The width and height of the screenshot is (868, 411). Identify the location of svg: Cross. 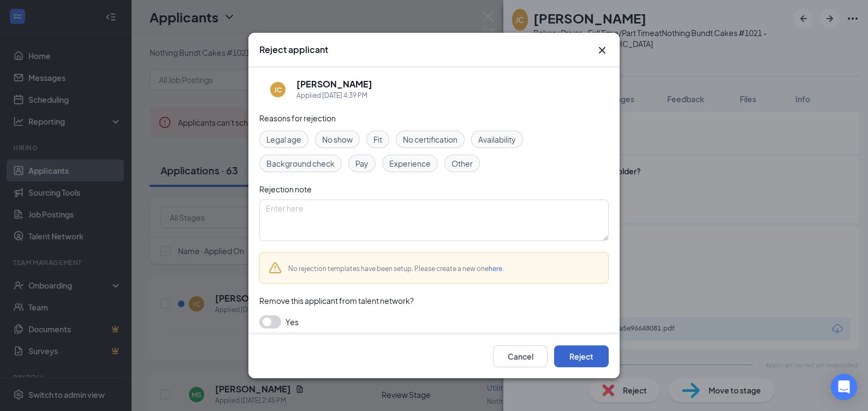
(602, 50).